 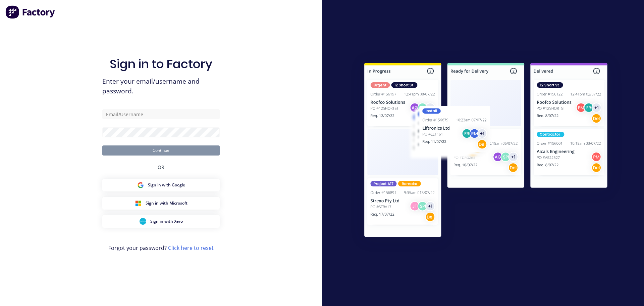 What do you see at coordinates (166, 185) in the screenshot?
I see `span: Sign in with Google` at bounding box center [166, 185].